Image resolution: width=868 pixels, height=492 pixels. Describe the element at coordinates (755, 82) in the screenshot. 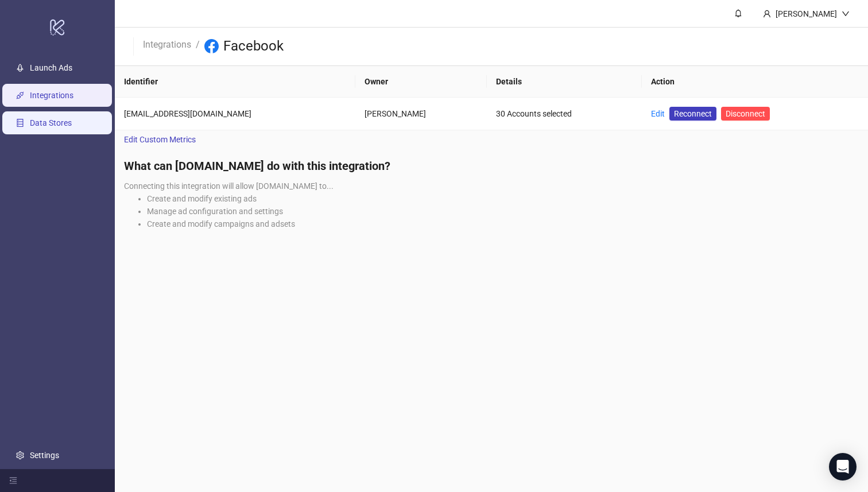

I see `th: Action` at that location.